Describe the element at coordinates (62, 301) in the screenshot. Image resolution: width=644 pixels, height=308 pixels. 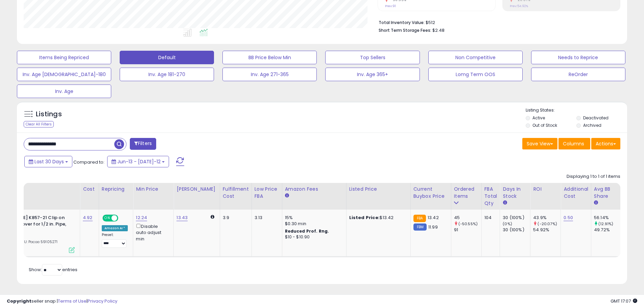
I see `div: seller snap | |` at that location.